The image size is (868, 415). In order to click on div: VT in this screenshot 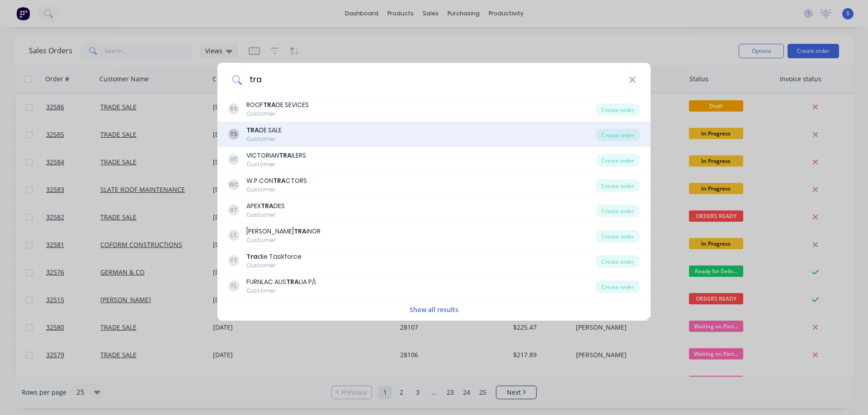, I will do `click(234, 160)`.